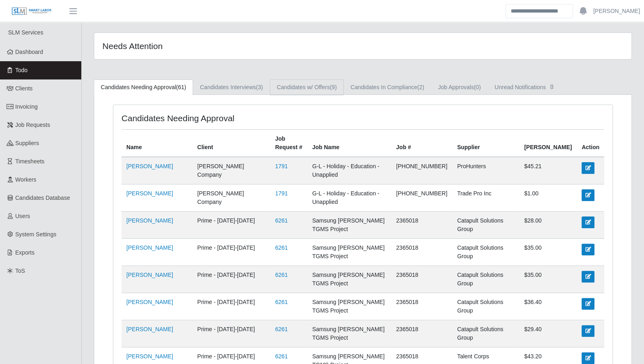  Describe the element at coordinates (218, 118) in the screenshot. I see `h4: Candidates Needing Approval` at that location.